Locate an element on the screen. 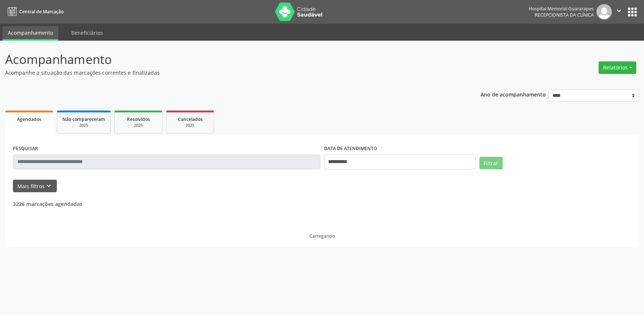 This screenshot has height=315, width=644. button: Mais filtroskeyboard_arrow_down is located at coordinates (35, 185).